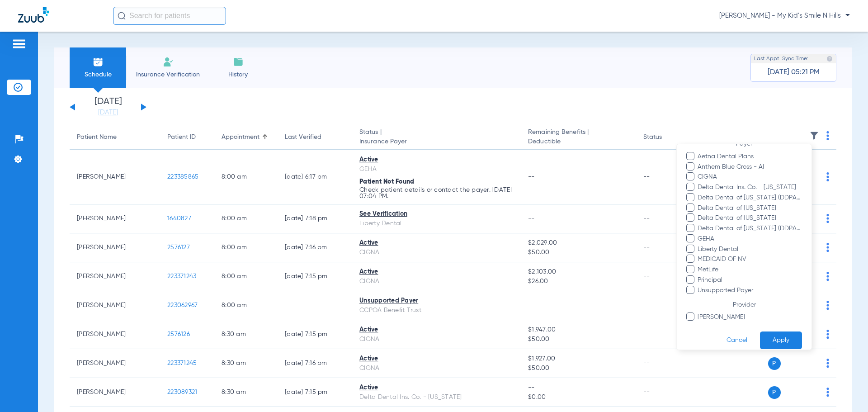 This screenshot has height=412, width=868. What do you see at coordinates (750, 239) in the screenshot?
I see `span: GEHA` at bounding box center [750, 239].